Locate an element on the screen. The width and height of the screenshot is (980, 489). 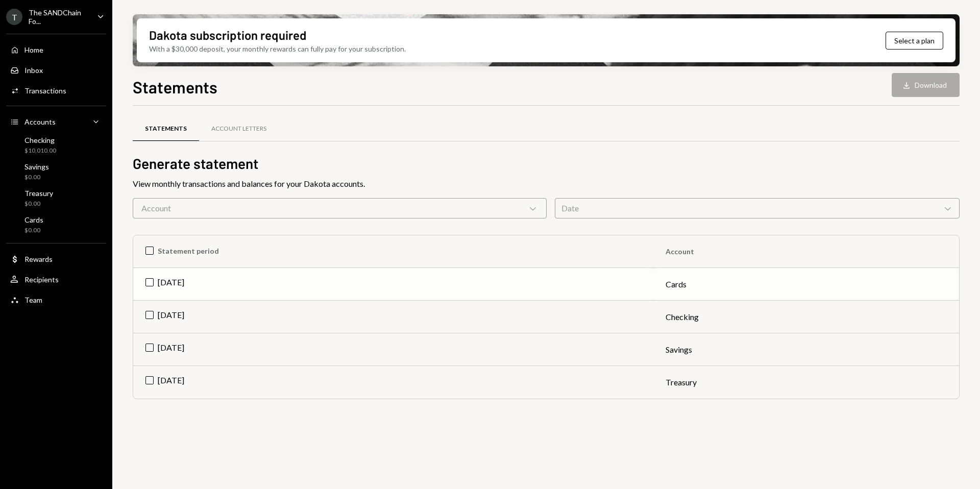
div: Inbox is located at coordinates (33, 70).